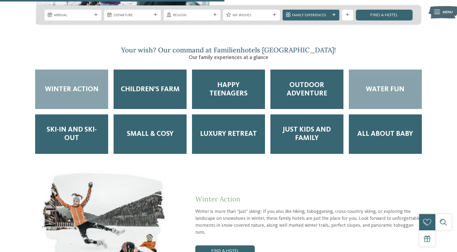 The height and width of the screenshot is (252, 457). Describe the element at coordinates (228, 134) in the screenshot. I see `span: Luxury Retreat` at that location.